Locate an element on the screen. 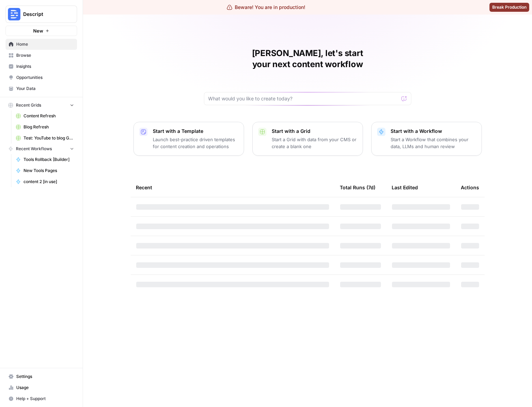  button: Recent Workflows is located at coordinates (41, 149).